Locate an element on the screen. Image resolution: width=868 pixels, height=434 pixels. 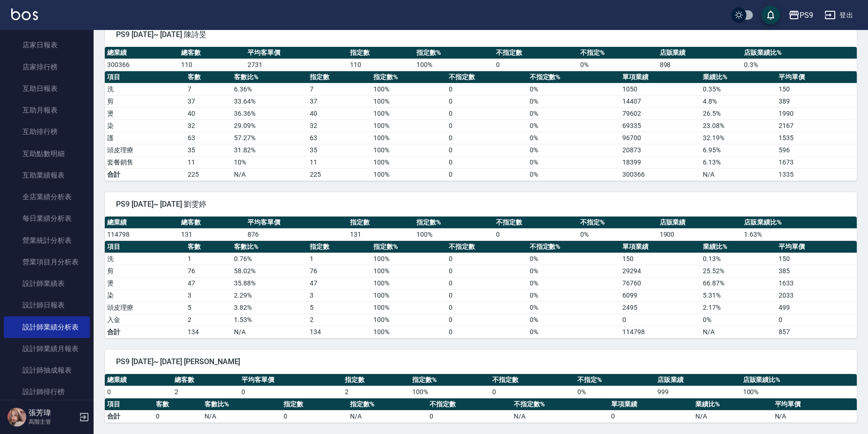
td: 32.19 % is located at coordinates (738, 137).